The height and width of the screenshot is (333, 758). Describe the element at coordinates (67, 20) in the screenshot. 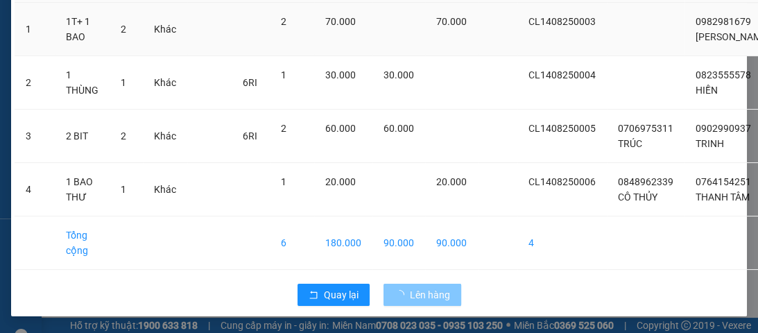

I see `div: Chợ Lách` at that location.